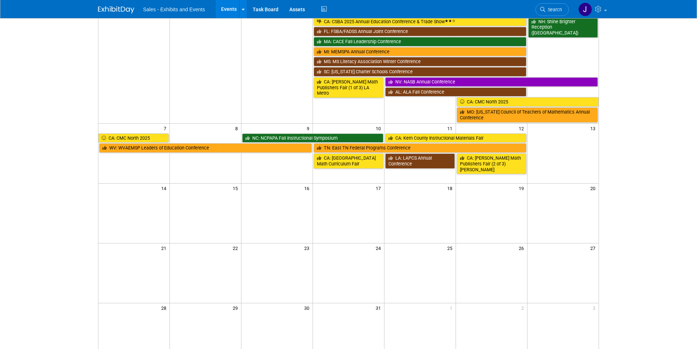 This screenshot has height=349, width=697. Describe the element at coordinates (455, 138) in the screenshot. I see `a: CA: Kern County Instructional Materials Fair` at that location.